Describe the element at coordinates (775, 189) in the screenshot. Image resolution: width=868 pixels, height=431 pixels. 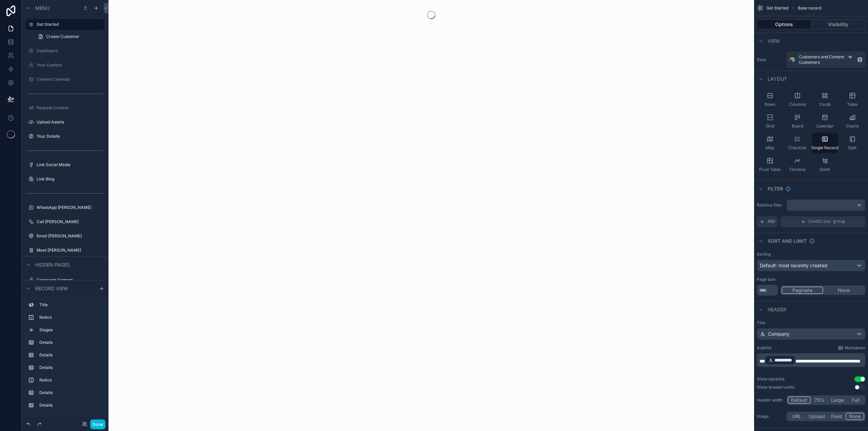
I see `span: Filter` at that location.